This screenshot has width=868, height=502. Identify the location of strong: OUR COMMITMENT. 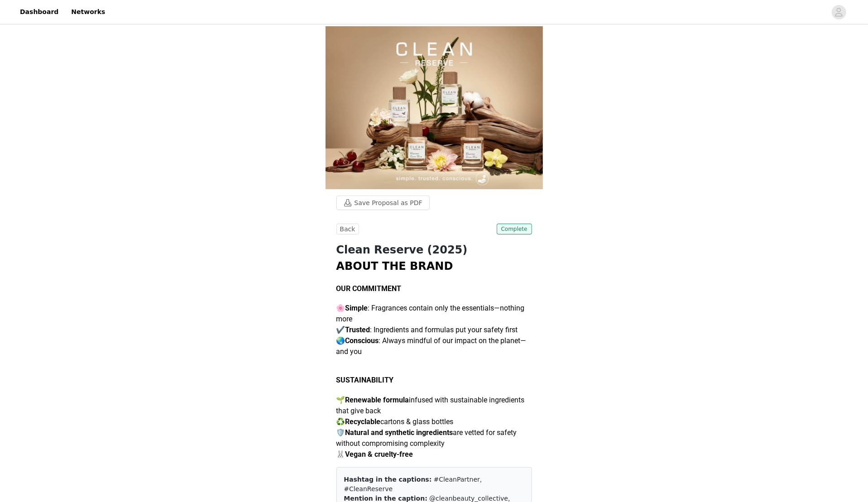
(369, 288).